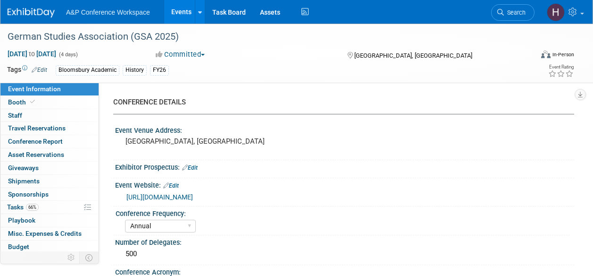  I want to click on div: FY26, so click(159, 70).